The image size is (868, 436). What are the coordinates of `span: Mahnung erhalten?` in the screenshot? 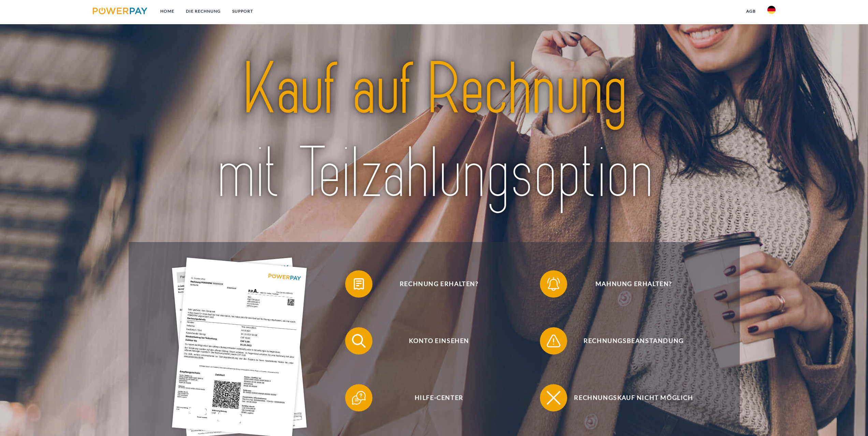 It's located at (633, 284).